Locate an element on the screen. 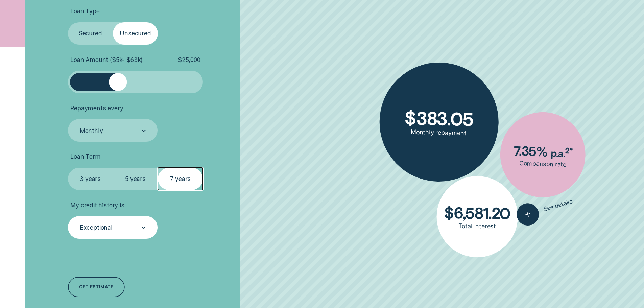 Image resolution: width=644 pixels, height=308 pixels. span: Loan Amount ( $5k - $63k ) is located at coordinates (106, 60).